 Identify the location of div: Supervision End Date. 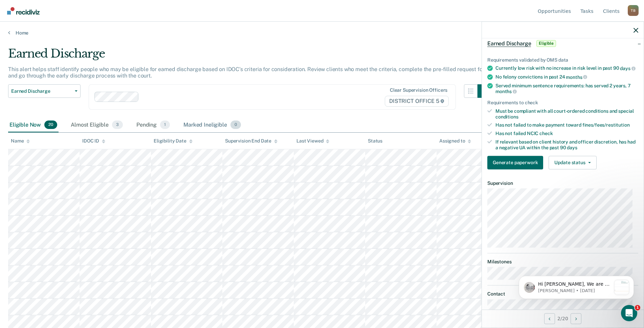
(251, 141).